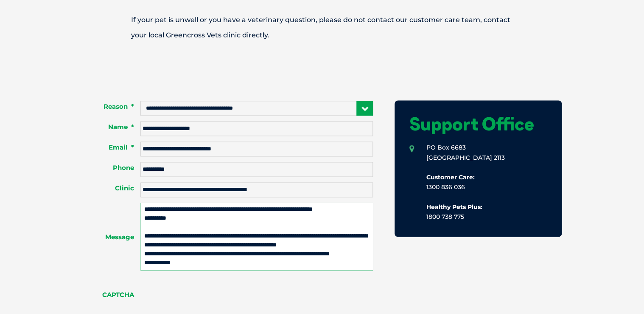 Image resolution: width=644 pixels, height=314 pixels. I want to click on label: Phone, so click(111, 168).